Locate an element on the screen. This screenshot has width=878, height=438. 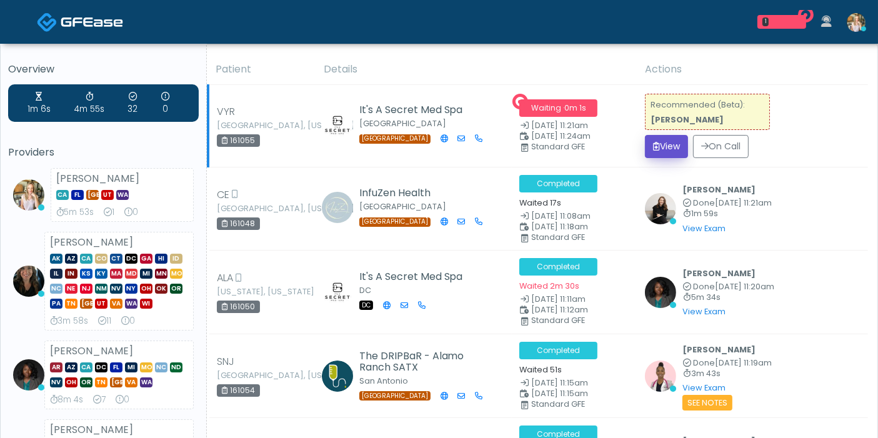
span: 0m 1s is located at coordinates (575, 107).